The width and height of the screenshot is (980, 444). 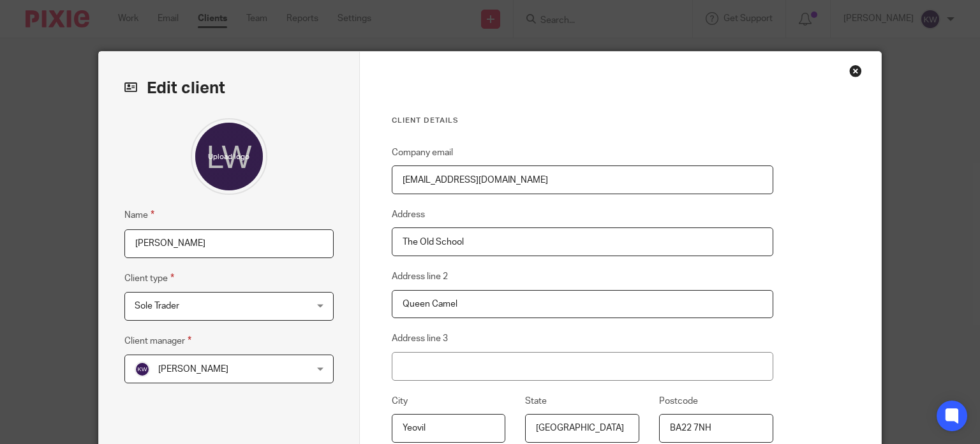 I want to click on label: Name, so click(x=139, y=214).